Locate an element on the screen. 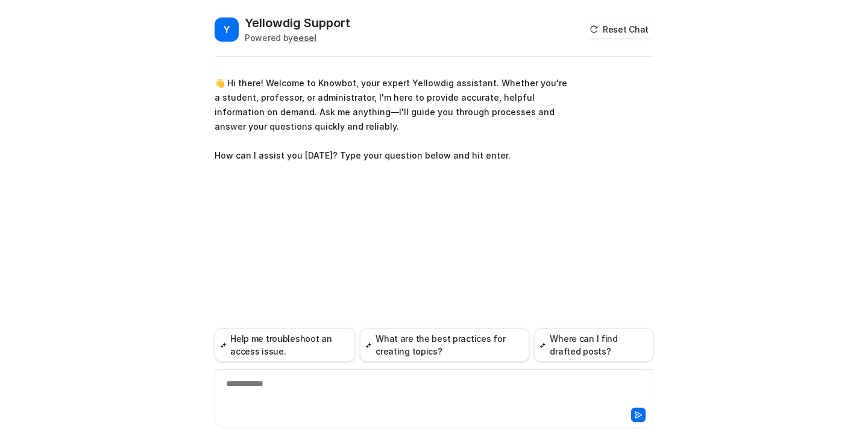 This screenshot has height=442, width=868. h2: Yellowdig Support is located at coordinates (297, 23).